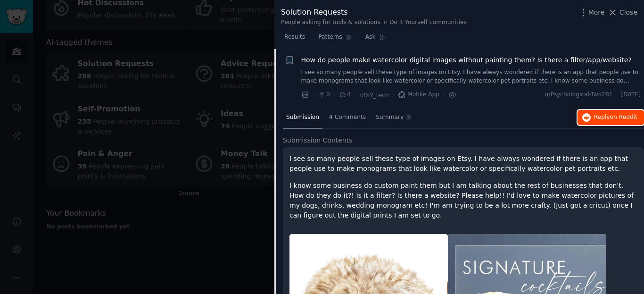  I want to click on span: Patterns, so click(330, 37).